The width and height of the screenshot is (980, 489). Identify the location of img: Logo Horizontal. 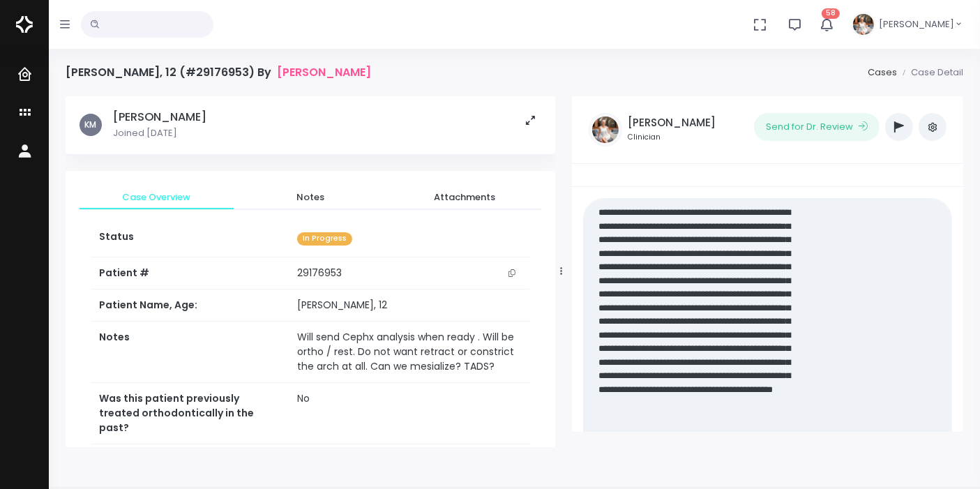
(25, 25).